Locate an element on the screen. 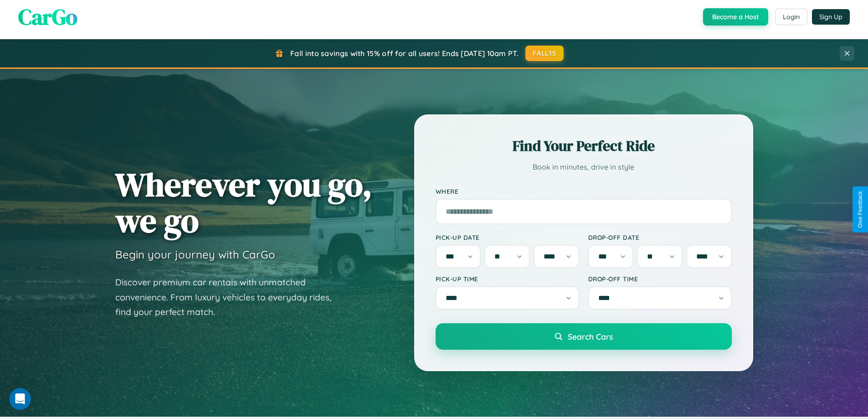  div: Give Feedback is located at coordinates (860, 210).